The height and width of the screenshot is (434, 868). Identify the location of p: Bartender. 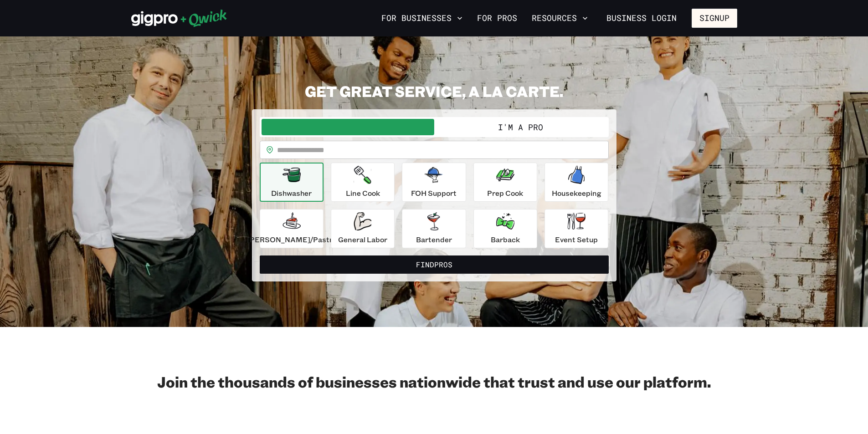
(433, 239).